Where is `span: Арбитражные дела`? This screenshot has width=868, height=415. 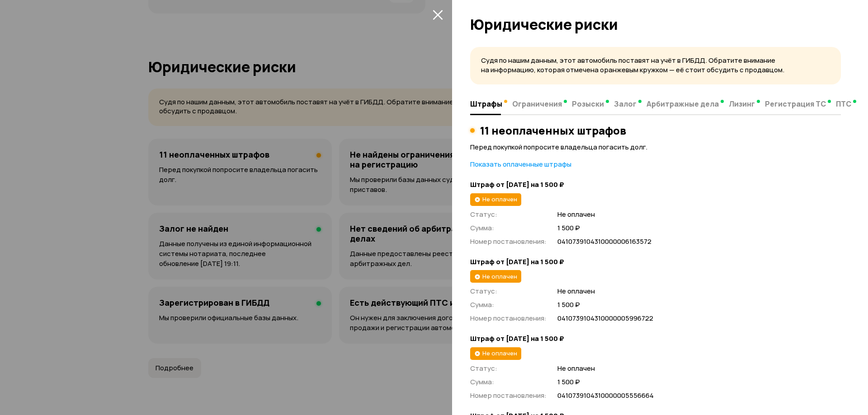
span: Арбитражные дела is located at coordinates (683, 104).